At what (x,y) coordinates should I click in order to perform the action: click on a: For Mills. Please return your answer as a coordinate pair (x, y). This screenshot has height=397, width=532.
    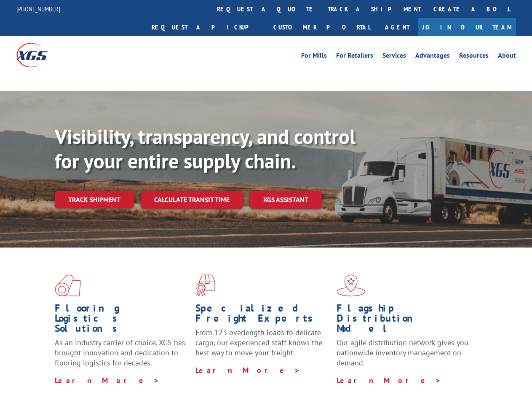
    Looking at the image, I should click on (314, 57).